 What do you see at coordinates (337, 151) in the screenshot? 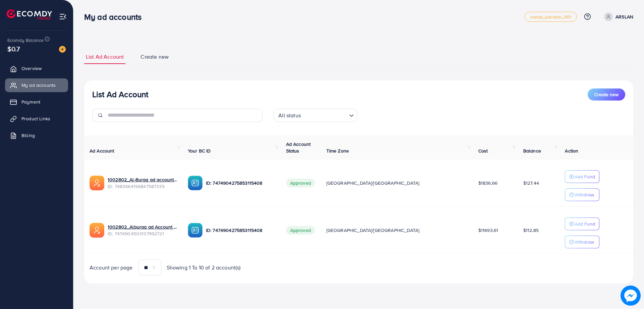
I see `span: Time Zone` at bounding box center [337, 151].